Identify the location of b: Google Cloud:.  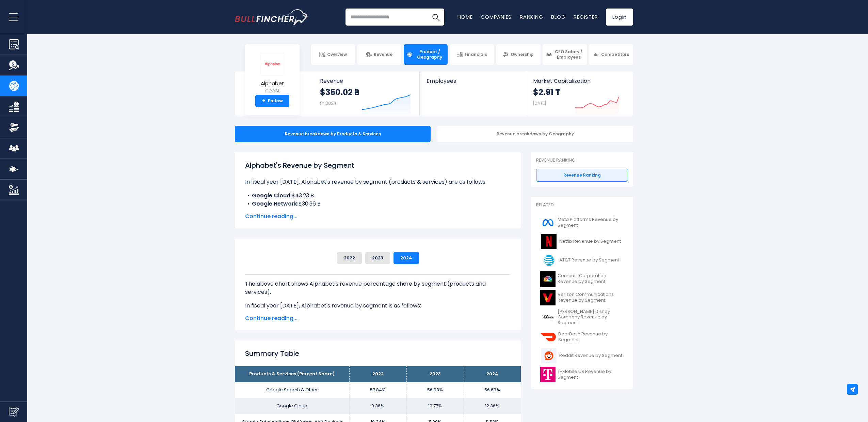
(271, 195).